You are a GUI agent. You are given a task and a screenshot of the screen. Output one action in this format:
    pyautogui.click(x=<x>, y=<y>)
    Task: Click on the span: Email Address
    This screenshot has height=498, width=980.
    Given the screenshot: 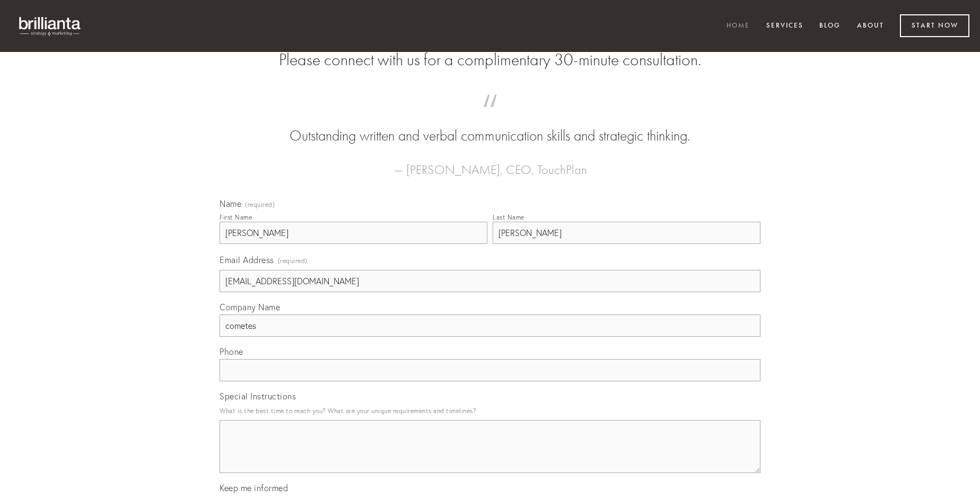 What is the action you would take?
    pyautogui.click(x=246, y=259)
    